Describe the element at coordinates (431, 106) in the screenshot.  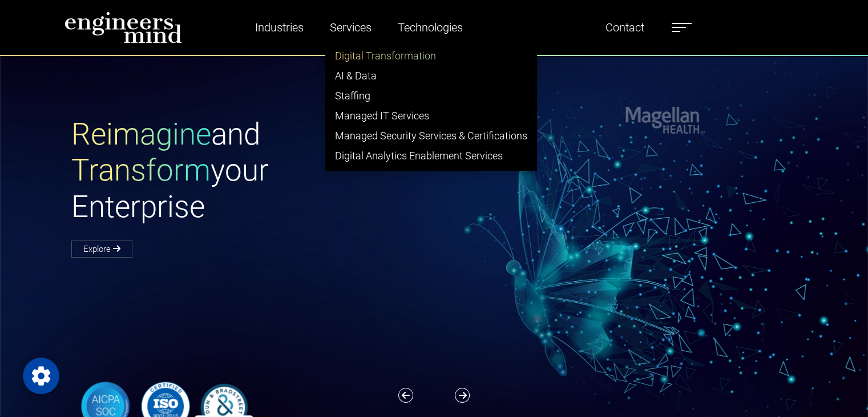
I see `ul: Industries` at that location.